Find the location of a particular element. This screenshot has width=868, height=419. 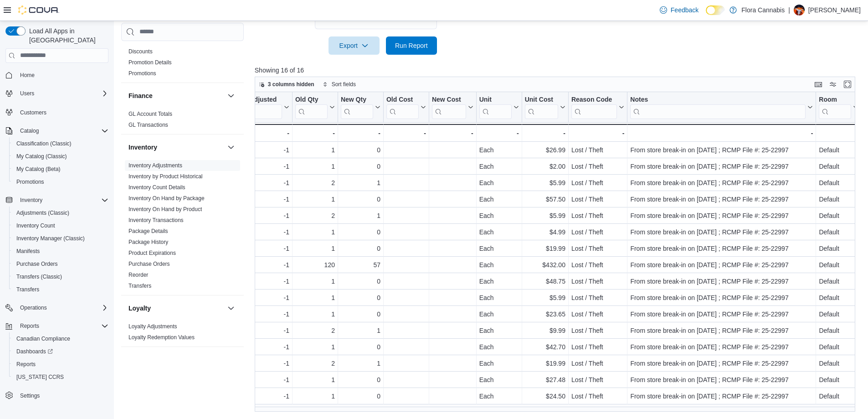

button: Transfers is located at coordinates (61, 289).